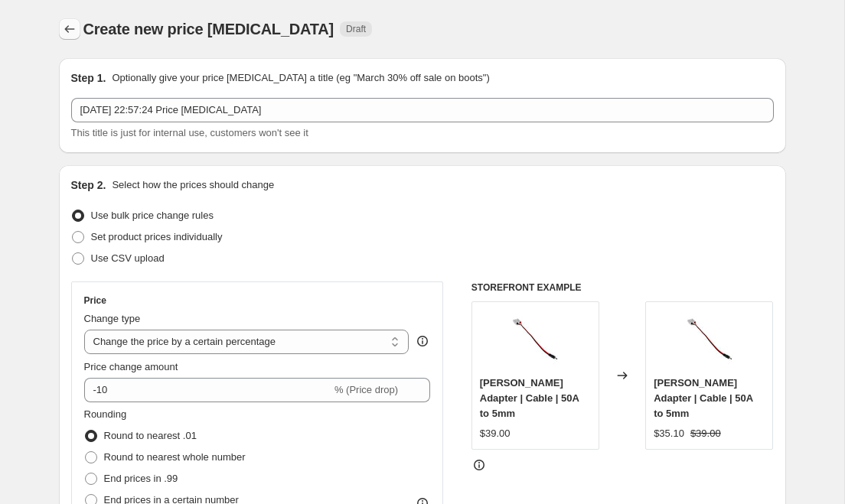 This screenshot has width=845, height=504. What do you see at coordinates (106, 413) in the screenshot?
I see `span: Rounding` at bounding box center [106, 413].